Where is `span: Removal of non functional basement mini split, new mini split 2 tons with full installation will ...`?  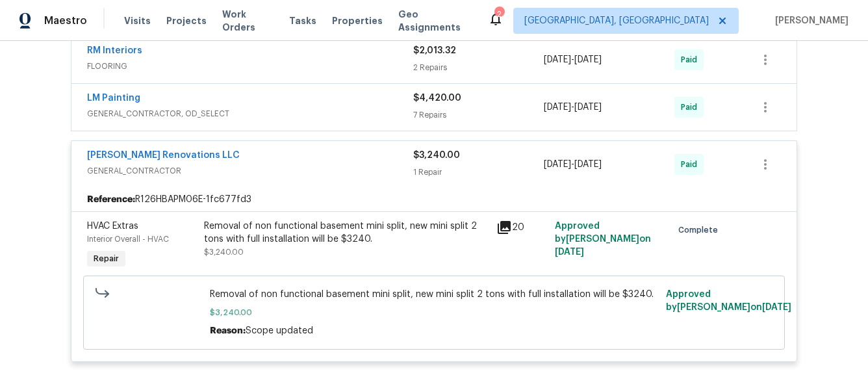 span: Removal of non functional basement mini split, new mini split 2 tons with full installation will ... is located at coordinates (434, 294).